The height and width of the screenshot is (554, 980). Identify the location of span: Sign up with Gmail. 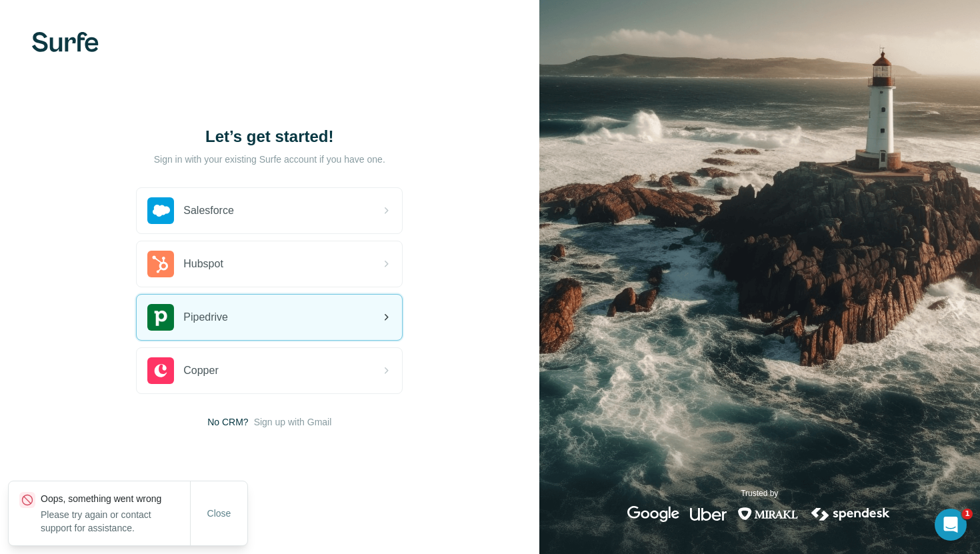
(293, 422).